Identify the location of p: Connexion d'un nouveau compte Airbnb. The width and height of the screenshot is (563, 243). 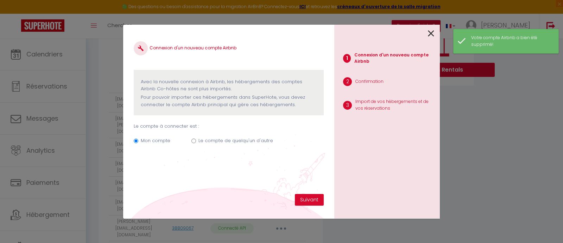
(394, 58).